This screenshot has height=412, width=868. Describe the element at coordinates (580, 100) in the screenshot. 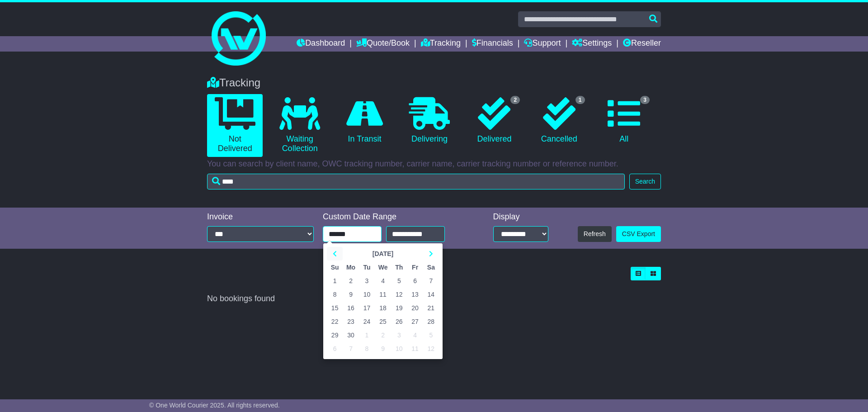

I see `span: 1` at that location.